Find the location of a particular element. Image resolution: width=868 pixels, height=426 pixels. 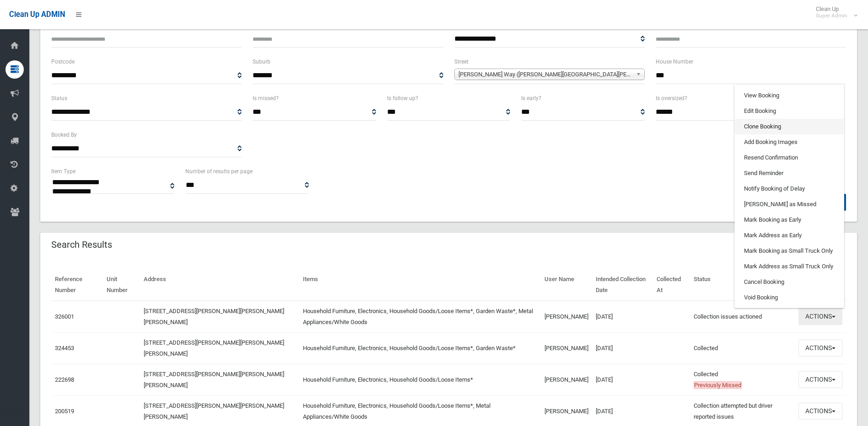

span: Previously Missed is located at coordinates (717, 385).